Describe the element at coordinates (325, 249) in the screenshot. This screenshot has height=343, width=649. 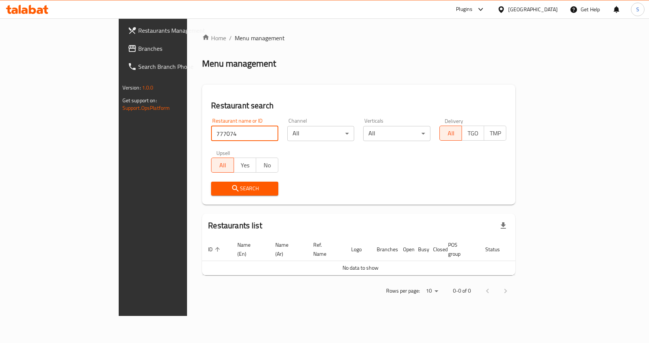
I see `span: Ref. Name` at that location.